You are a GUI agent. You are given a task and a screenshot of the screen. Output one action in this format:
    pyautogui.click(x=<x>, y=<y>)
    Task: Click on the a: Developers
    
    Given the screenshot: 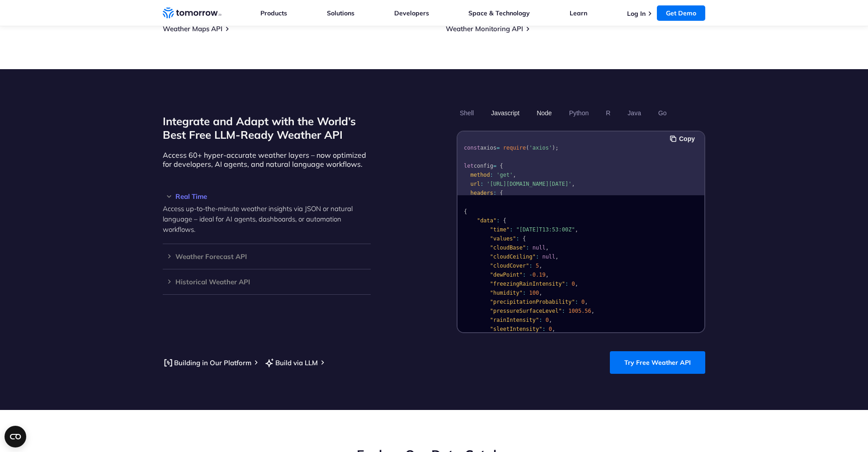 What is the action you would take?
    pyautogui.click(x=412, y=13)
    